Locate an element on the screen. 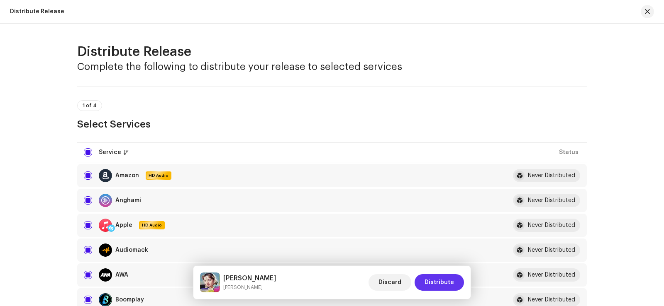 The height and width of the screenshot is (306, 664). small: BADALAA FARYAD is located at coordinates (249, 288).